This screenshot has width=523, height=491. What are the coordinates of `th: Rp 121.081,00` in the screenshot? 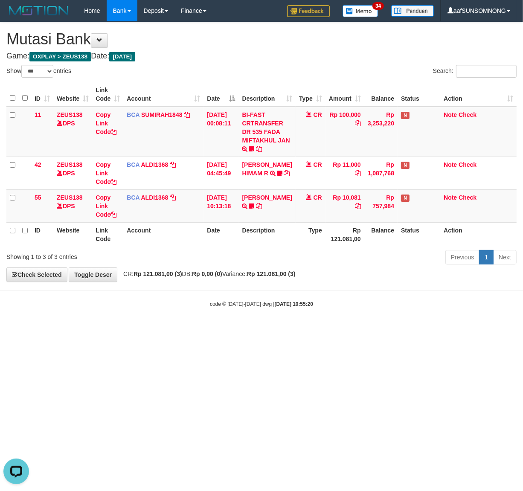 It's located at (345, 234).